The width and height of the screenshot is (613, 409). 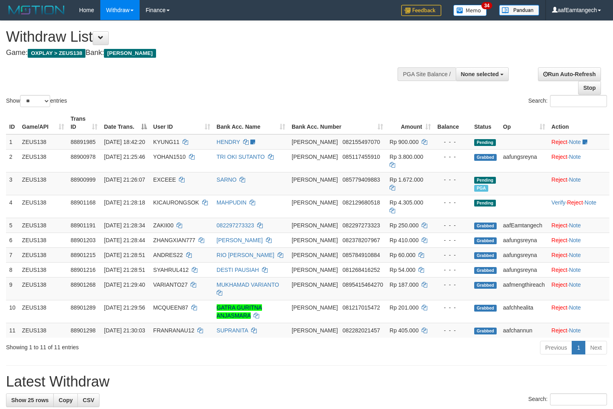 What do you see at coordinates (361, 270) in the screenshot?
I see `span: Copy 081268416252 to clipboard` at bounding box center [361, 270].